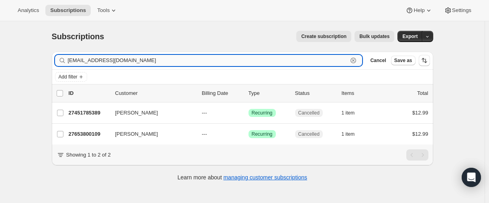 This screenshot has height=203, width=489. I want to click on p: Billing Date, so click(222, 93).